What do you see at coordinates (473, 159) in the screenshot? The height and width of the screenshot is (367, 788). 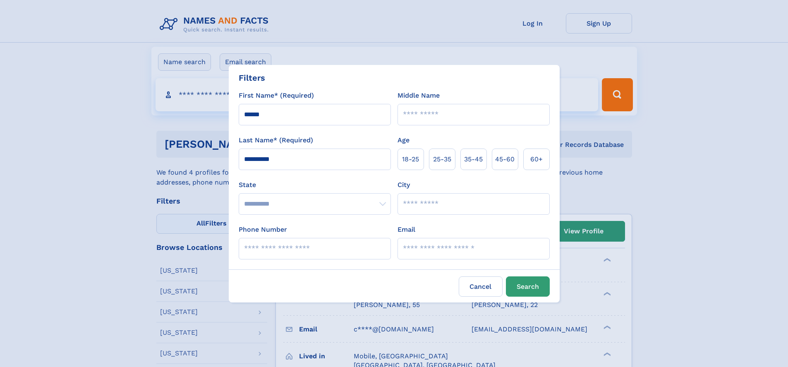 I see `span: 35‑45` at bounding box center [473, 159].